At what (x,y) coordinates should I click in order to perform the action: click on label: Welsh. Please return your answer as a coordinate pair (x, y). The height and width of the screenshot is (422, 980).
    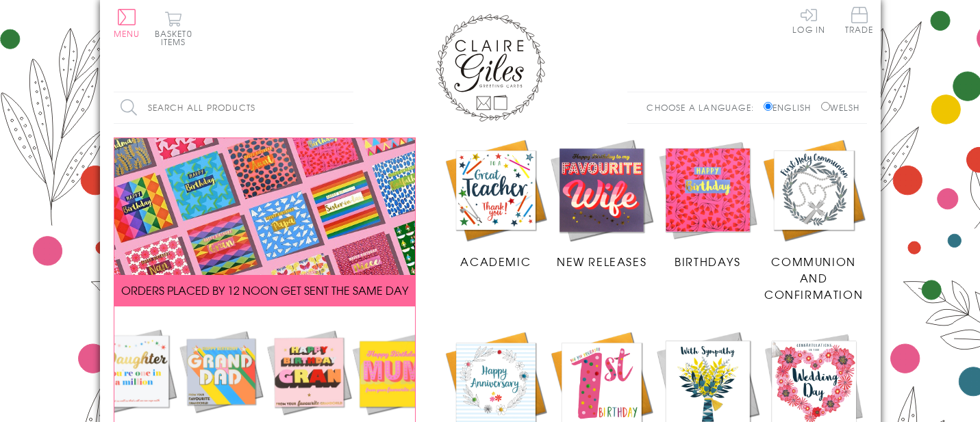
    Looking at the image, I should click on (840, 107).